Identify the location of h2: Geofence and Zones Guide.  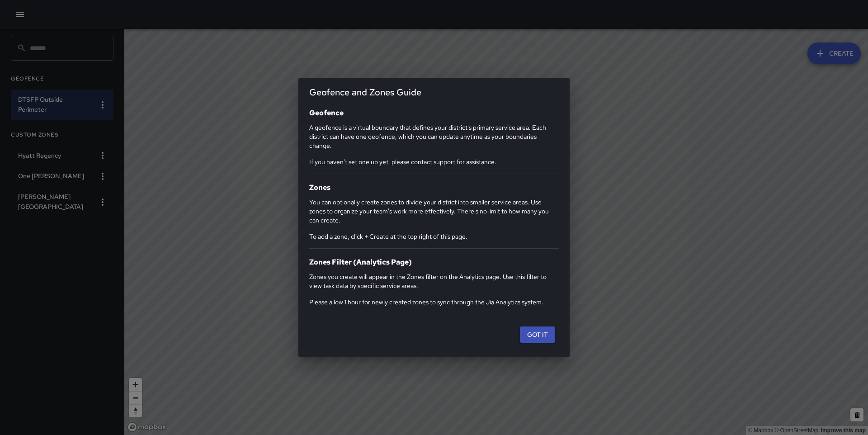
(434, 92).